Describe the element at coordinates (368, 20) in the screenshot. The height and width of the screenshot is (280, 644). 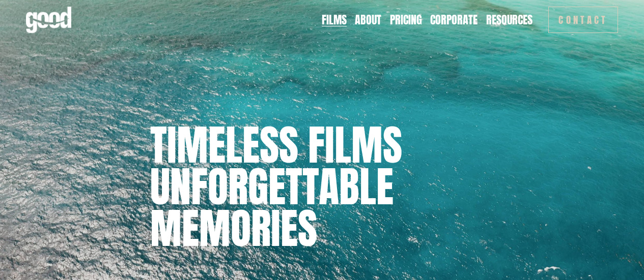
I see `a: About` at that location.